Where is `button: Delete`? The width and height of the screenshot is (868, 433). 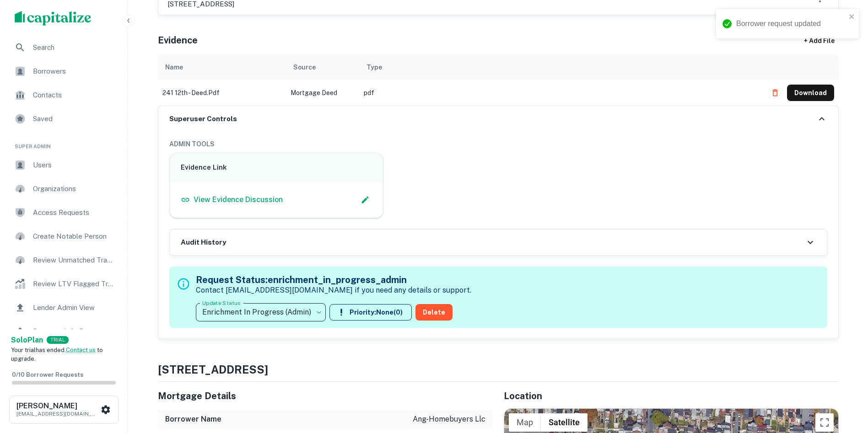
button: Delete is located at coordinates (434, 313).